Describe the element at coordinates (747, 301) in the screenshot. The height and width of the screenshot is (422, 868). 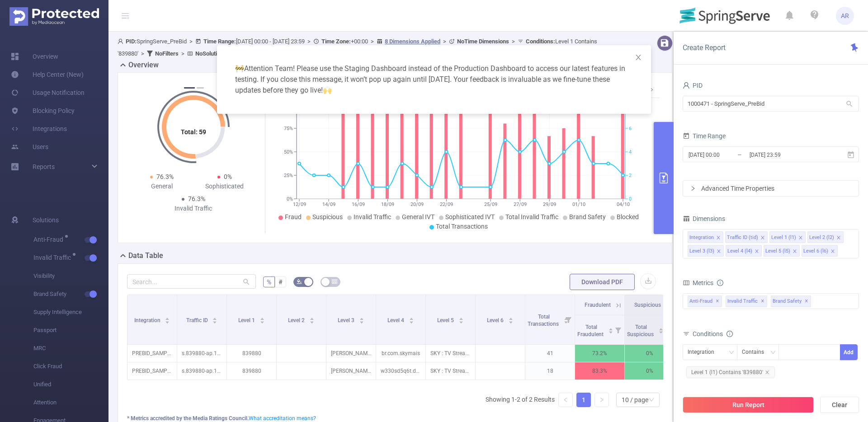
I see `span: Invalid Traffic` at that location.